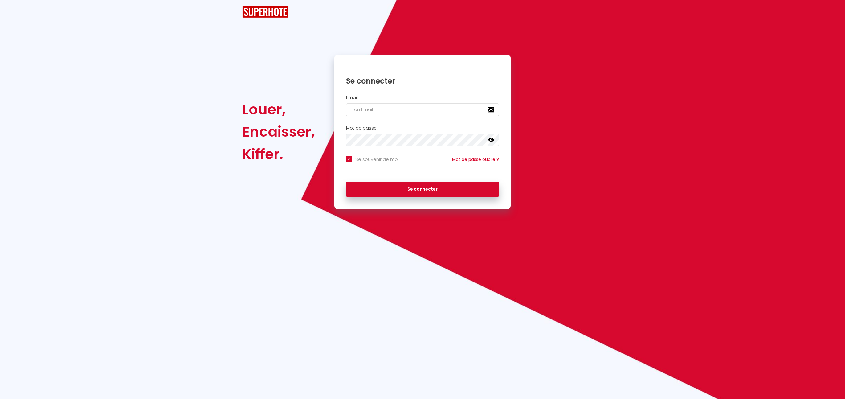 This screenshot has height=399, width=845. Describe the element at coordinates (265, 12) in the screenshot. I see `img: SuperHote logo` at that location.